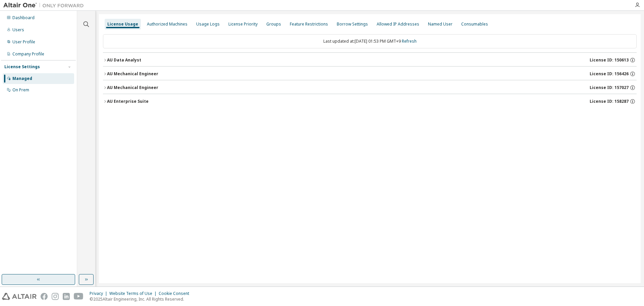 Image resolution: width=644 pixels, height=306 pixels. Describe the element at coordinates (122, 24) in the screenshot. I see `div: License Usage` at that location.